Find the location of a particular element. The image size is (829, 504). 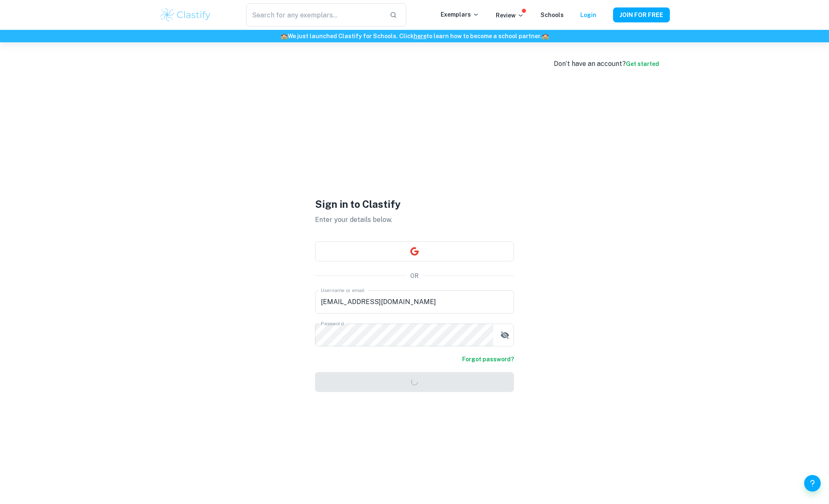

a: JOIN FOR FREE is located at coordinates (641, 15).